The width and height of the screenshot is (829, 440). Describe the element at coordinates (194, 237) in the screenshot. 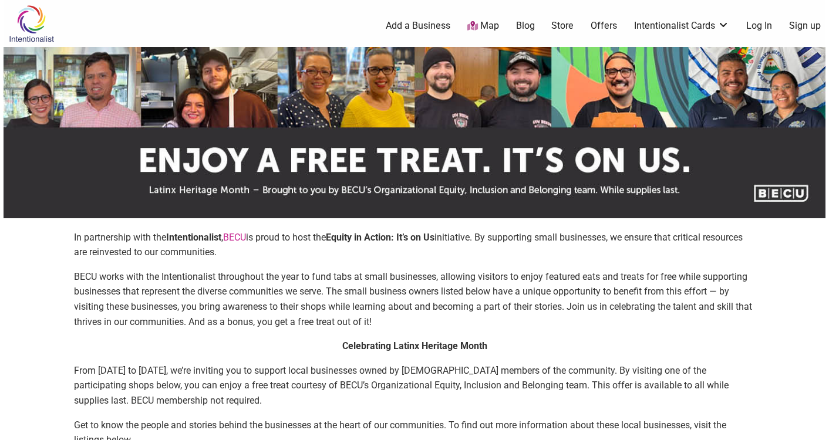

I see `strong: Intentionalist` at that location.